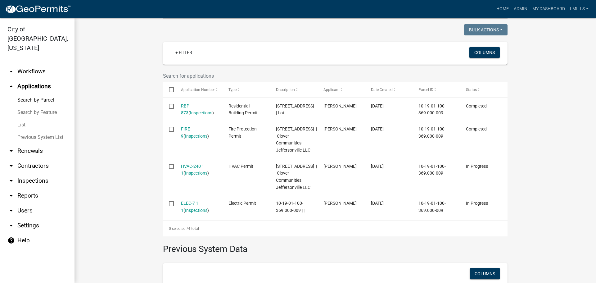 This screenshot has width=596, height=283. What do you see at coordinates (285, 90) in the screenshot?
I see `span: Description` at bounding box center [285, 90].